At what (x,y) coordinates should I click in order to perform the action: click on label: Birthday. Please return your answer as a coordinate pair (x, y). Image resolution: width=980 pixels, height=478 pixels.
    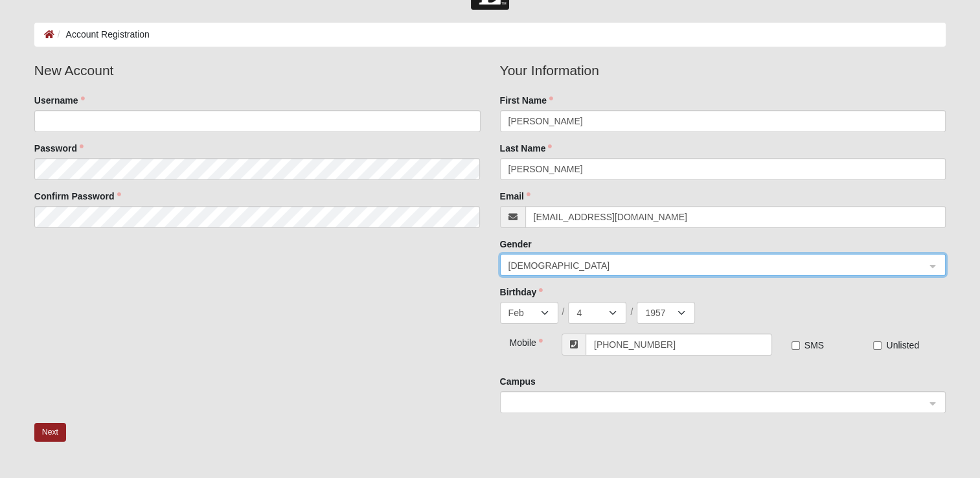
    Looking at the image, I should click on (521, 292).